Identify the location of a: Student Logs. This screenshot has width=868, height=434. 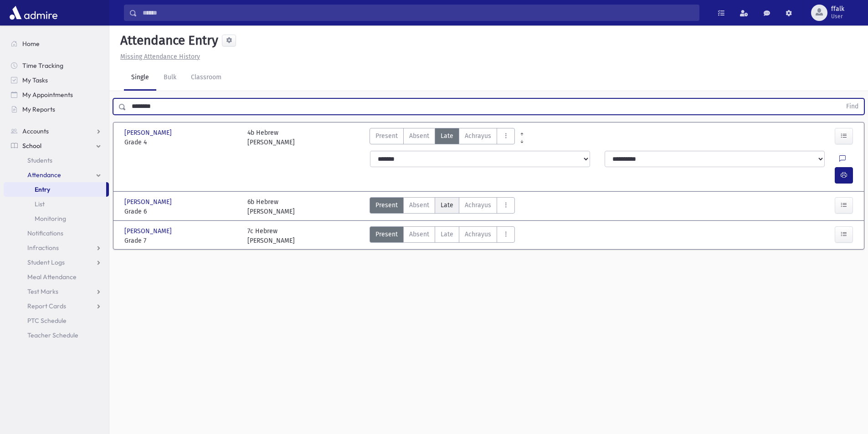
(56, 262).